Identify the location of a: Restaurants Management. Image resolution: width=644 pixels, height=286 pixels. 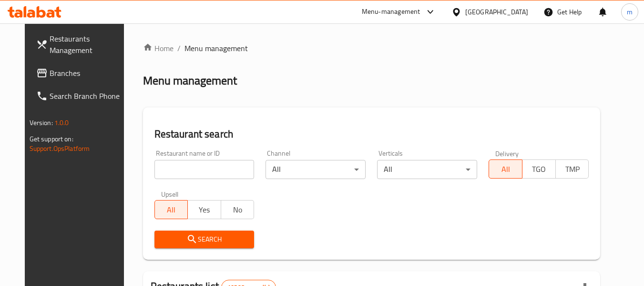
(81, 45).